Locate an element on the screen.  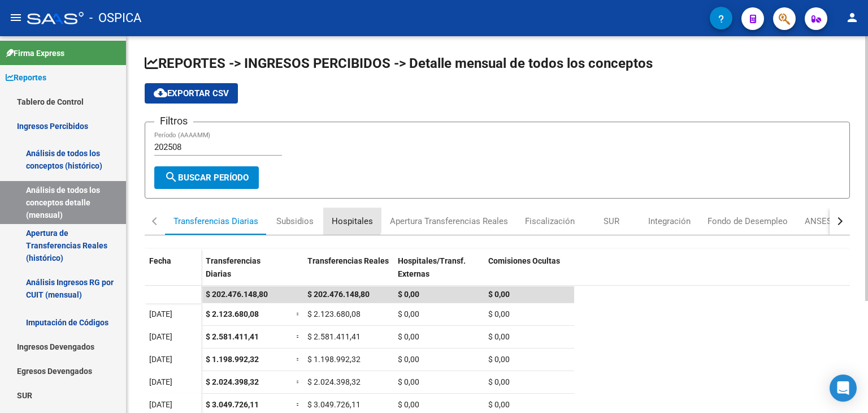
span: Exportar CSV is located at coordinates (191, 93).